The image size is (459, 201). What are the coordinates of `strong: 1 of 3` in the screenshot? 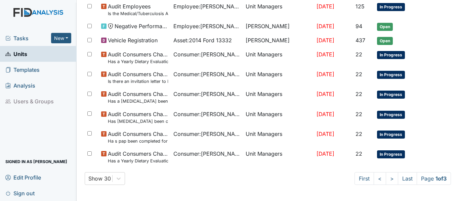 It's located at (441, 179).